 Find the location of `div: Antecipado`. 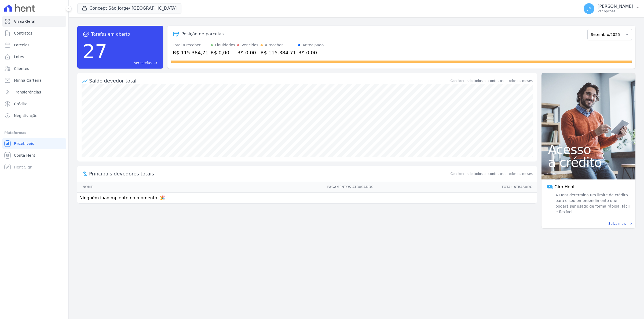

div: Antecipado is located at coordinates (313, 45).